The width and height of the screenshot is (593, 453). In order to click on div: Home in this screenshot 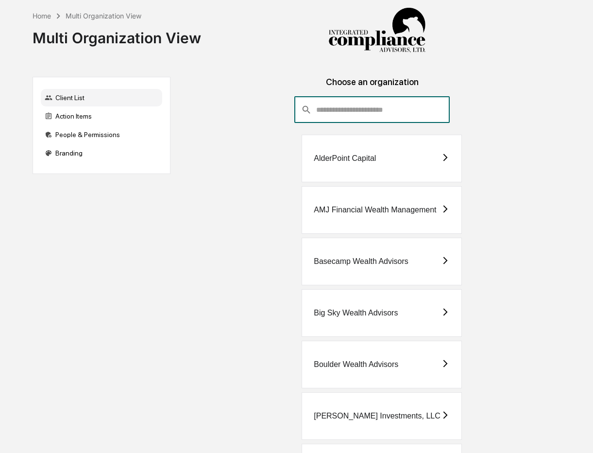, I will do `click(42, 16)`.